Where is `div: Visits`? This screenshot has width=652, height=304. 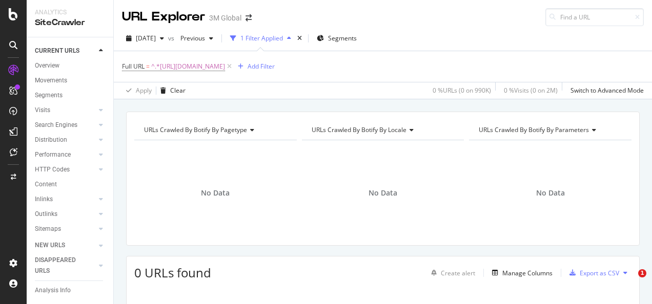
div: Visits is located at coordinates (43, 110).